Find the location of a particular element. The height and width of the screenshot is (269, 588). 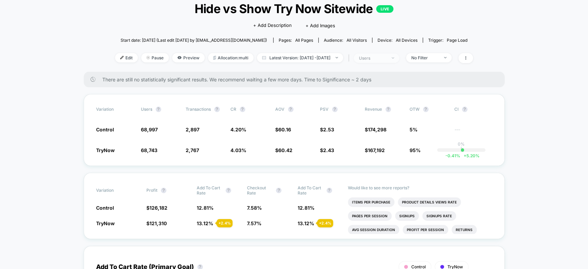

span: There are still no statistically significant results. We recommend waiting a few more days . Time... is located at coordinates (297, 79).